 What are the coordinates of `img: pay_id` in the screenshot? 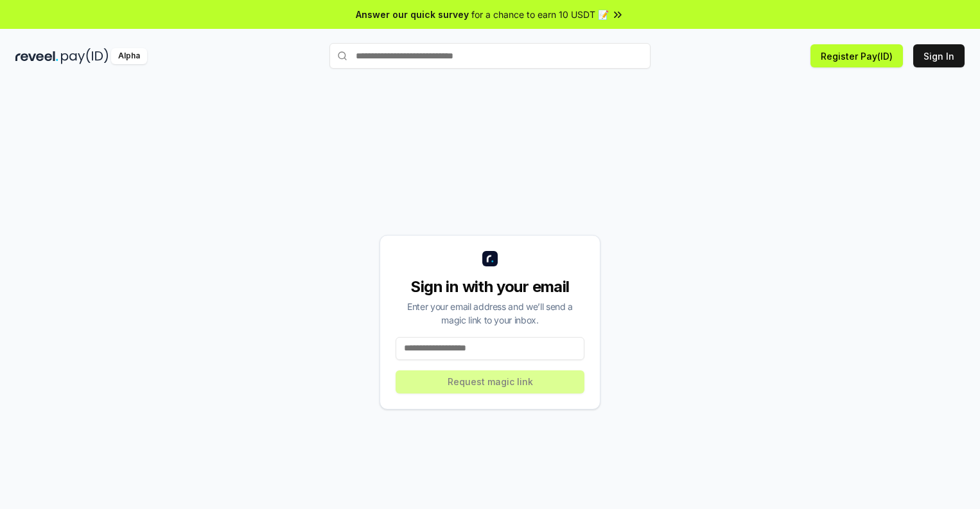 It's located at (85, 56).